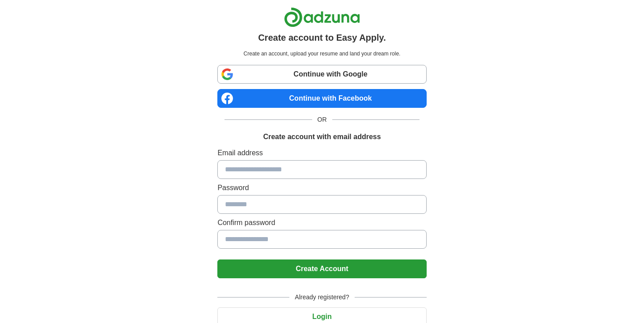 Image resolution: width=644 pixels, height=323 pixels. Describe the element at coordinates (321, 188) in the screenshot. I see `label: Password` at that location.